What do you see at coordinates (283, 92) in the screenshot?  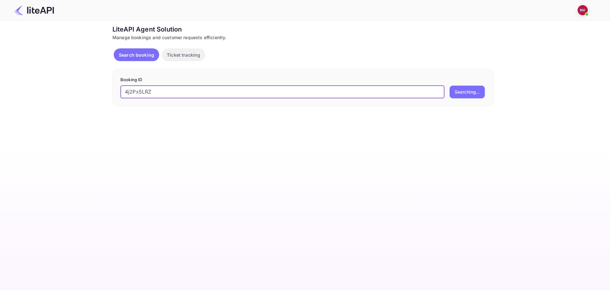 I see `input: Enter Booking ID (e.g., 63782194)` at bounding box center [283, 92].